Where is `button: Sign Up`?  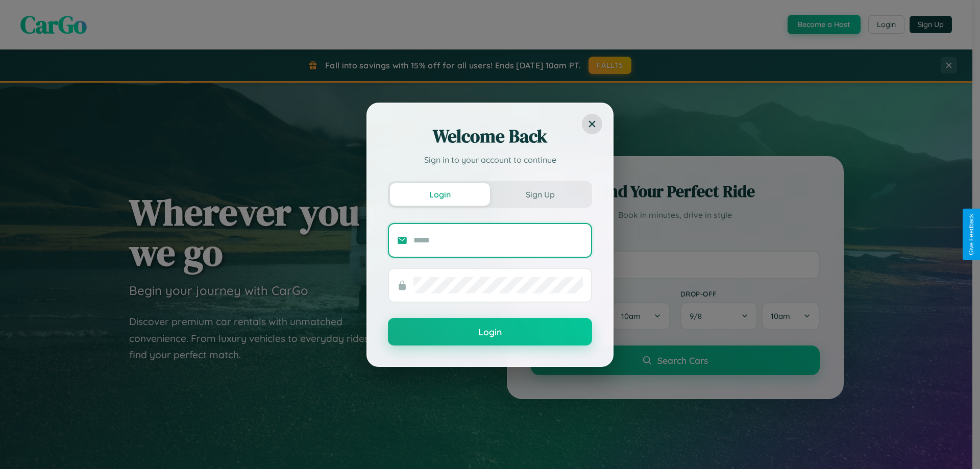 button: Sign Up is located at coordinates (540, 194).